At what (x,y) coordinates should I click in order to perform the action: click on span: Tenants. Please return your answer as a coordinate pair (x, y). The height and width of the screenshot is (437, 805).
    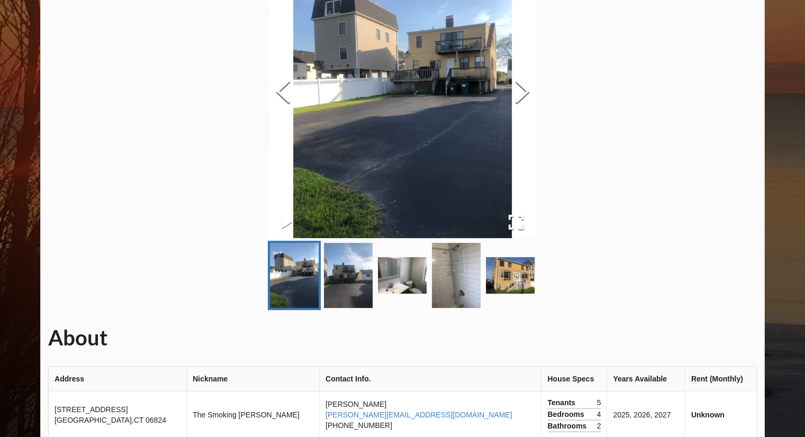
    Looking at the image, I should click on (563, 403).